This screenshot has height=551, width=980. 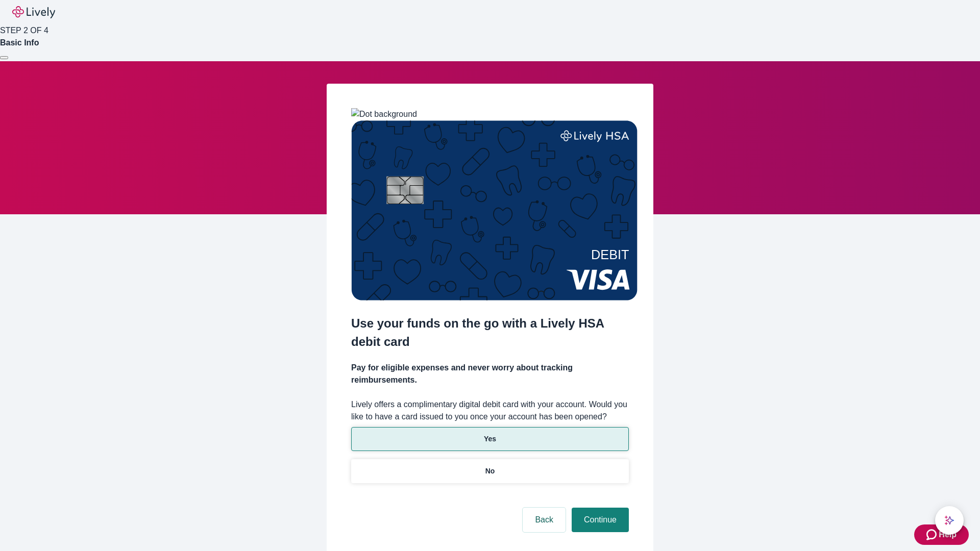 I want to click on button: chat, so click(x=950, y=521).